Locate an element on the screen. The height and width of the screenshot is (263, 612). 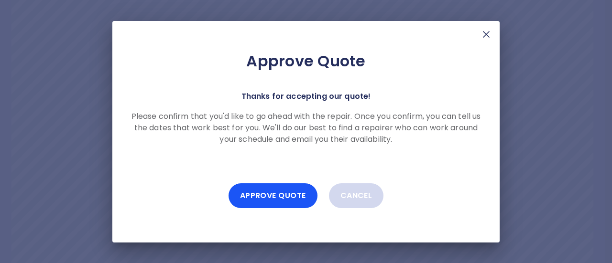
button: Approve Quote is located at coordinates (273, 196).